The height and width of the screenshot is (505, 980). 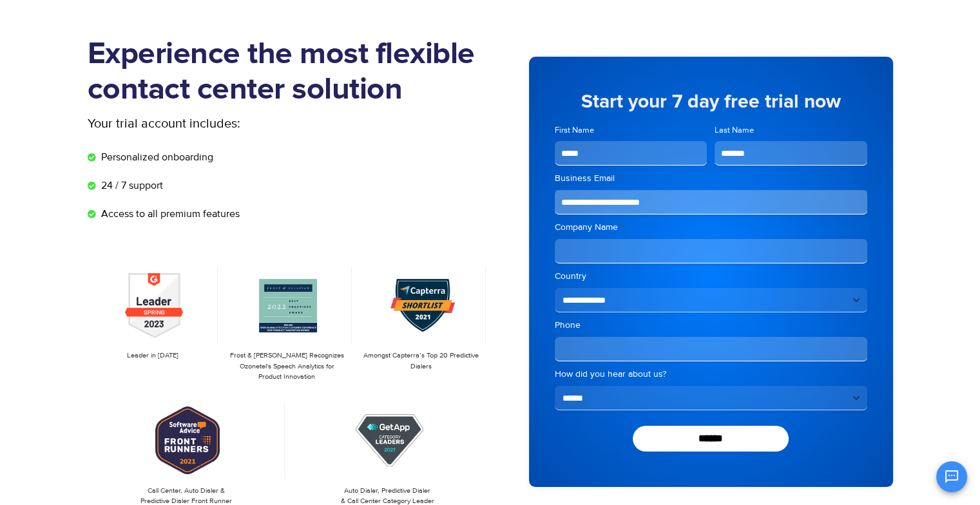 What do you see at coordinates (710, 325) in the screenshot?
I see `label: Phone` at bounding box center [710, 325].